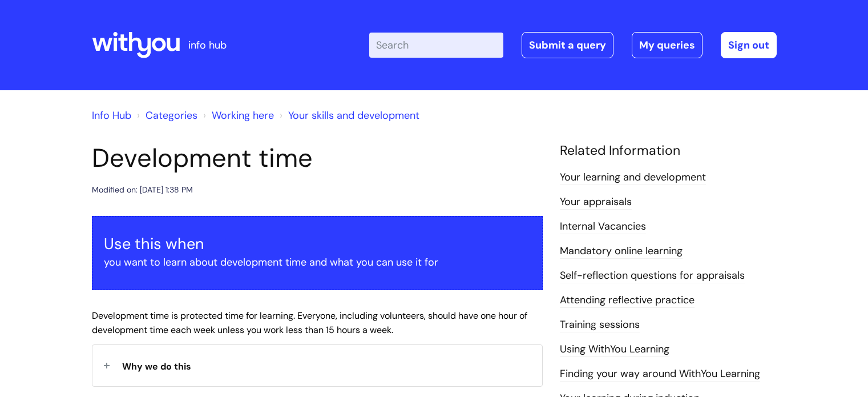 The height and width of the screenshot is (397, 868). What do you see at coordinates (615, 349) in the screenshot?
I see `a: Using WithYou Learning` at bounding box center [615, 349].